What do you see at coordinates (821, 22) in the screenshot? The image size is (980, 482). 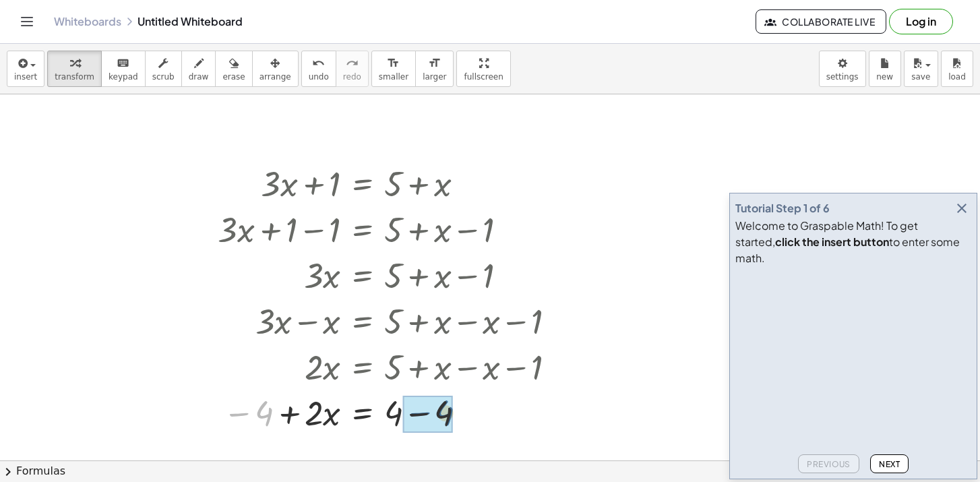 I see `button: Collaborate Live` at bounding box center [821, 22].